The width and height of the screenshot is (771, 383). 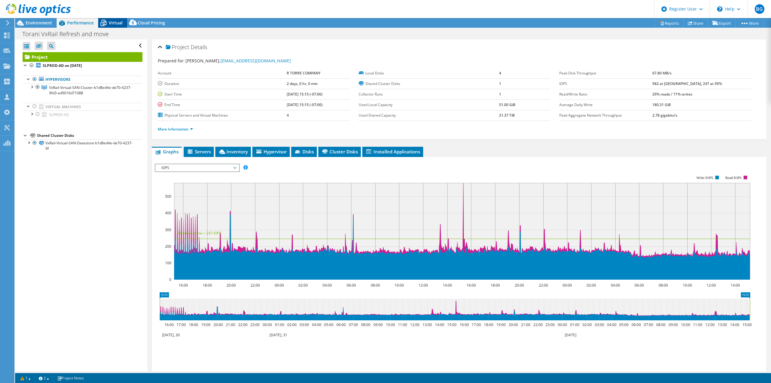 I want to click on b: 67.80 MB/s, so click(x=662, y=73).